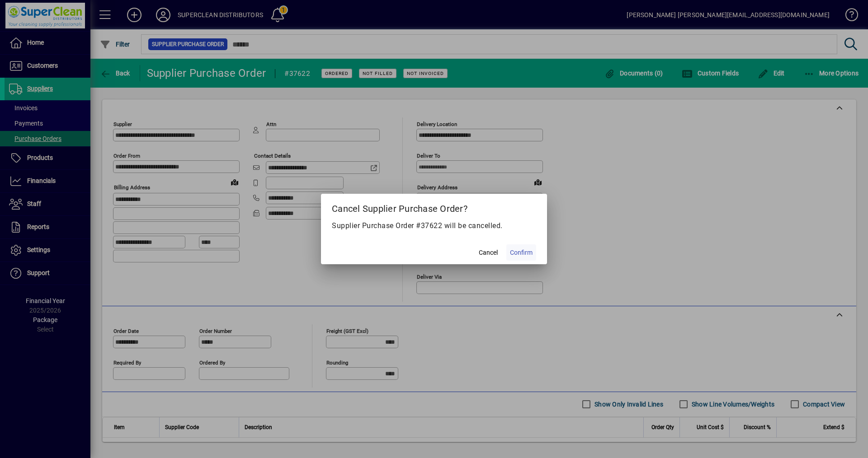 Image resolution: width=868 pixels, height=458 pixels. I want to click on span: Cancel, so click(489, 252).